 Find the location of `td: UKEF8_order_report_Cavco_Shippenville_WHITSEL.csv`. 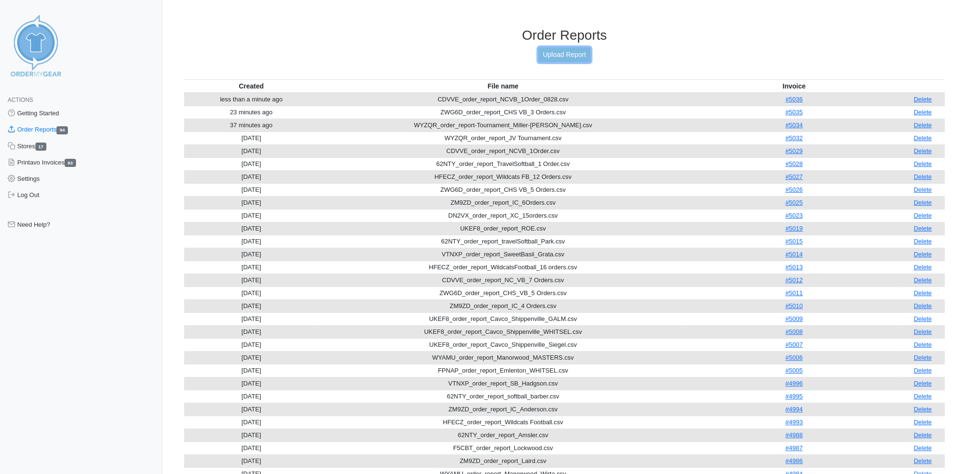

td: UKEF8_order_report_Cavco_Shippenville_WHITSEL.csv is located at coordinates (503, 331).